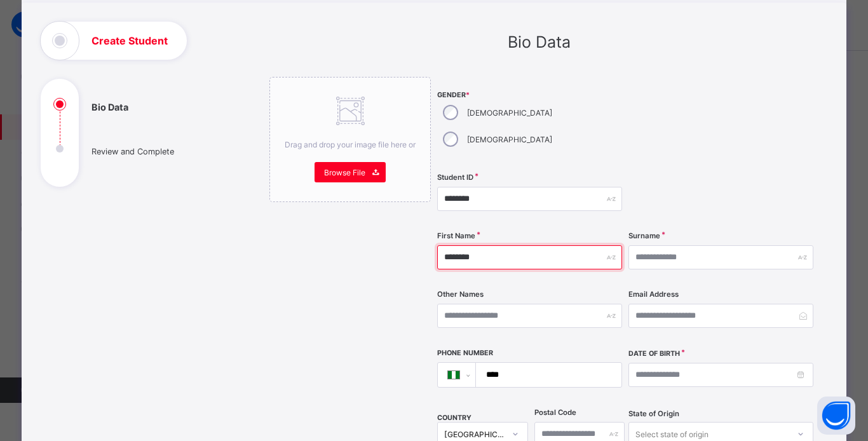 This screenshot has width=868, height=441. Describe the element at coordinates (350, 144) in the screenshot. I see `span: Drag and drop your image file here or` at that location.